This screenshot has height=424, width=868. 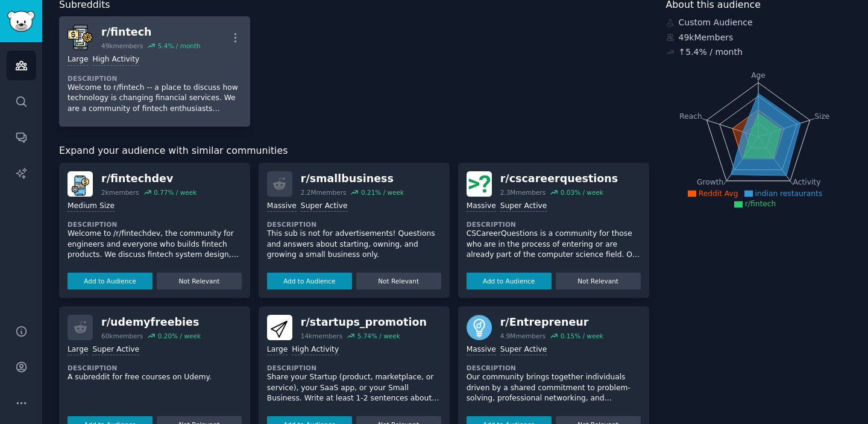 I want to click on p: A subreddit for free courses on Udemy., so click(x=154, y=377).